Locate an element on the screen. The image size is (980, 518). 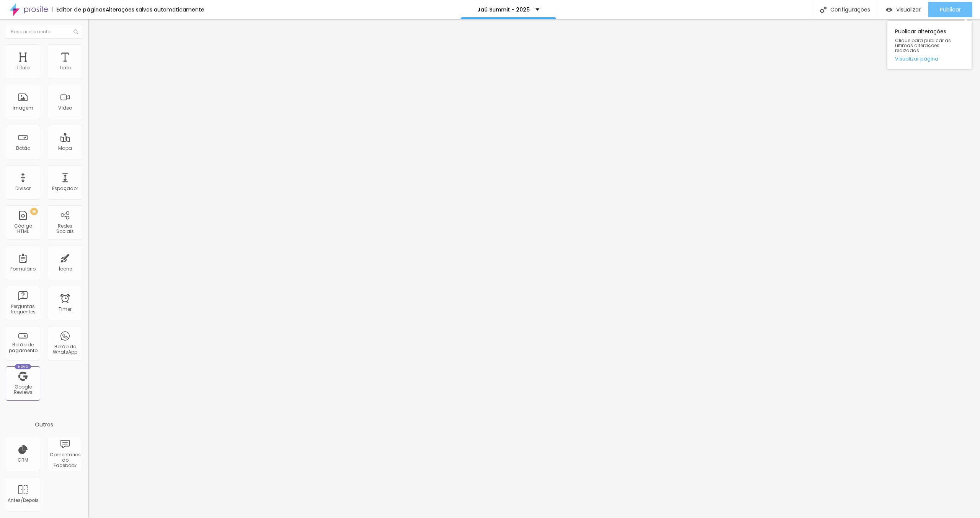
div: Título is located at coordinates (23, 68).